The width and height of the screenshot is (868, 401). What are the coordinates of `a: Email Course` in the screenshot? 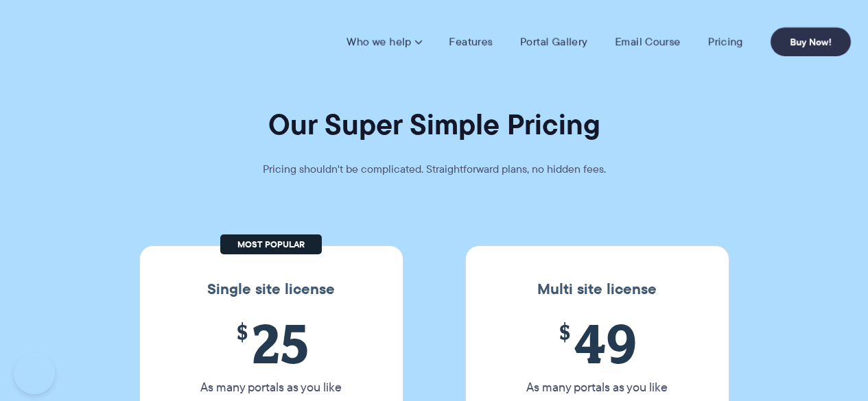 It's located at (647, 41).